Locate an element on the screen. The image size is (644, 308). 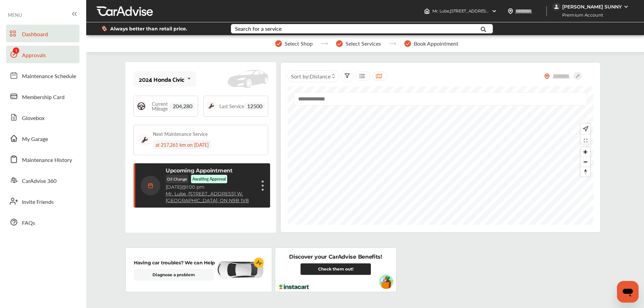
img: steering_logo is located at coordinates (141, 107).